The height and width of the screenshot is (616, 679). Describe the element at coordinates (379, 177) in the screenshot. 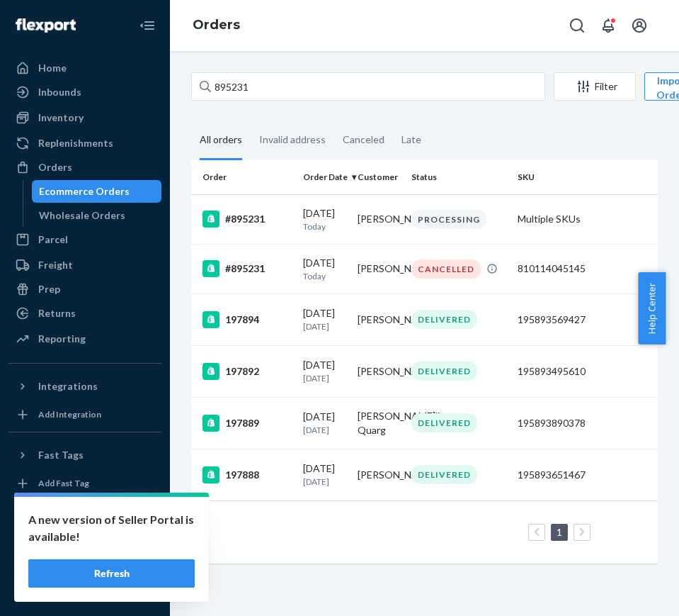

I see `div: Customer` at that location.